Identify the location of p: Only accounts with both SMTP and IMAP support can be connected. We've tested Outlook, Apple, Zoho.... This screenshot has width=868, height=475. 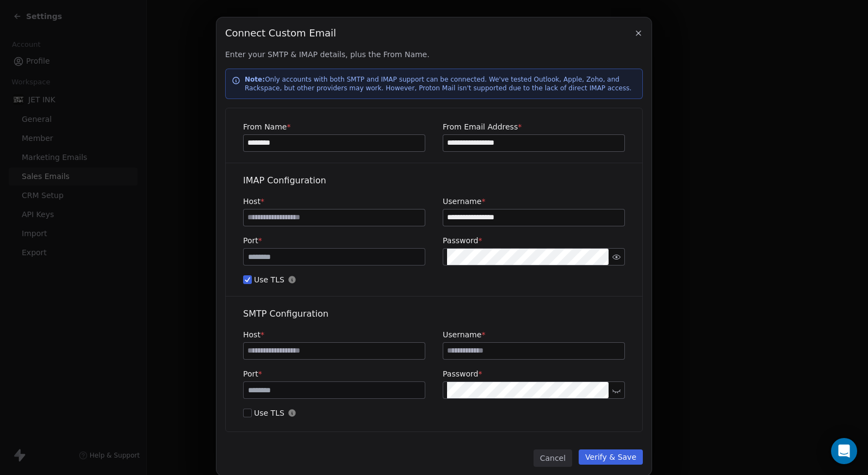
(441, 84).